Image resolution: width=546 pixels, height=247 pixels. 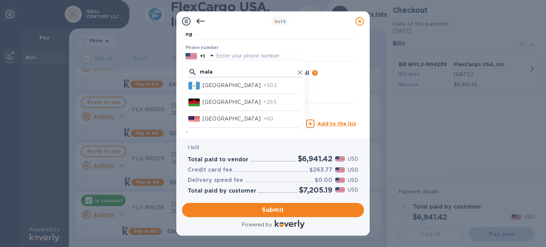 What do you see at coordinates (193, 148) in the screenshot?
I see `b: 1 bill` at bounding box center [193, 148].